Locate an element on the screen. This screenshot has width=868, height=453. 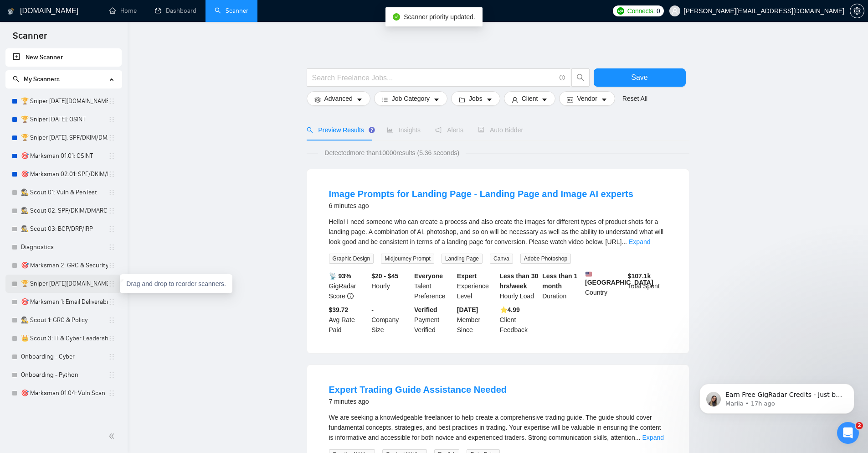
span: caret-down is located at coordinates (437, 99).